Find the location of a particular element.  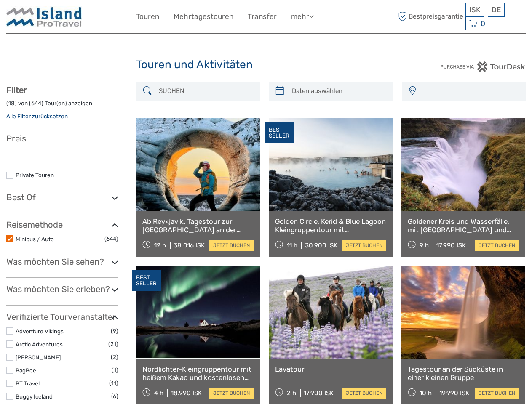

a: BT Travel is located at coordinates (27, 384).